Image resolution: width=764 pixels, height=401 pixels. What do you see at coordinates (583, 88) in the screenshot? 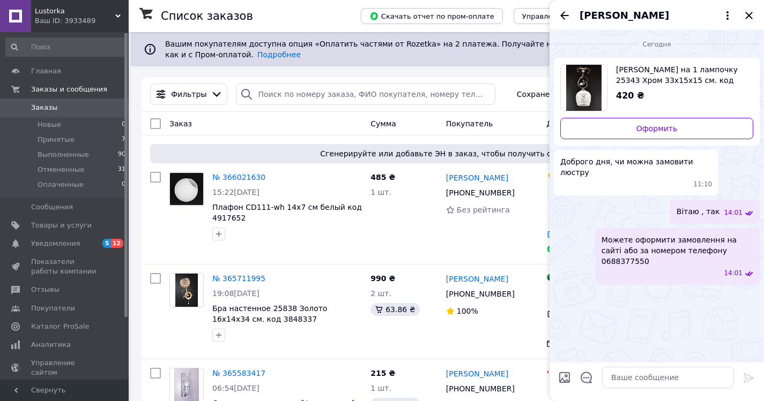
I see `img: 5548328985_w640_h640_lyustra-potolochnaya-na.jpg` at bounding box center [583, 88].